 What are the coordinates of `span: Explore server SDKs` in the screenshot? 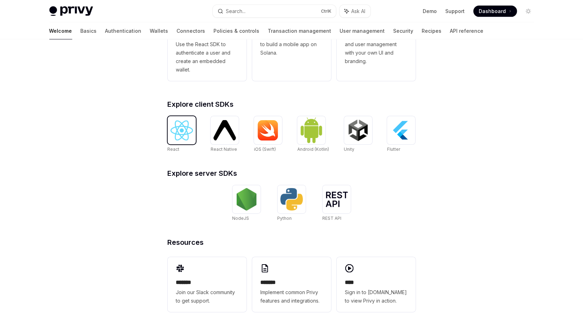 It's located at (202, 173).